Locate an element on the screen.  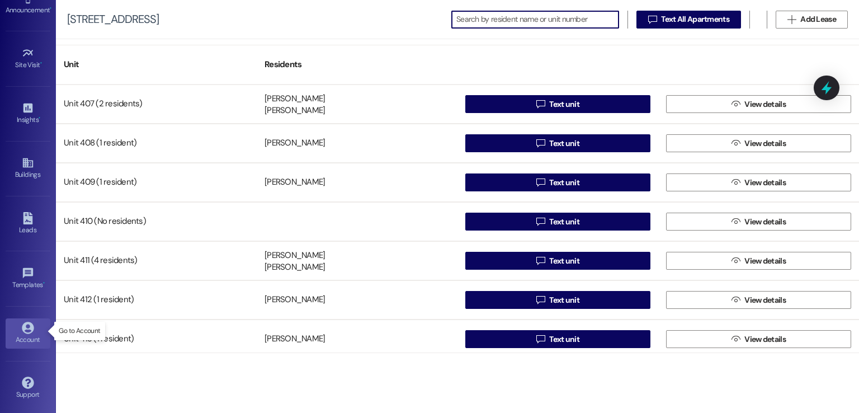
input: Search by resident name or unit number is located at coordinates (537, 20).